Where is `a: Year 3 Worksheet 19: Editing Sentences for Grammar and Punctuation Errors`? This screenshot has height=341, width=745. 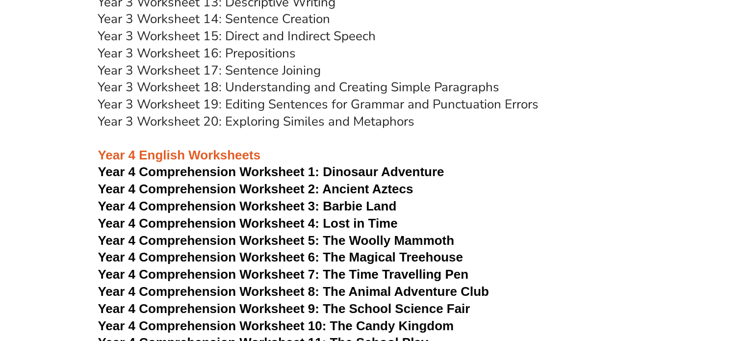
a: Year 3 Worksheet 19: Editing Sentences for Grammar and Punctuation Errors is located at coordinates (318, 104).